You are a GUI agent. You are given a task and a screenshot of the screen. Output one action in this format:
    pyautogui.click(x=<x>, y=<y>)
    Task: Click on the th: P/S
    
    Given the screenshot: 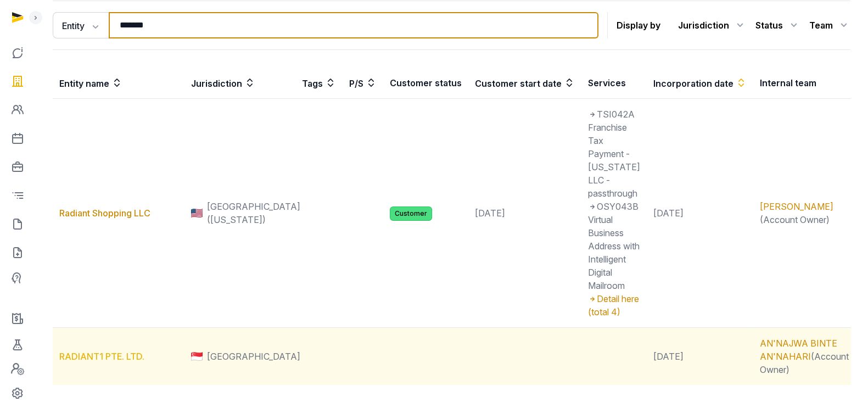 What is the action you would take?
    pyautogui.click(x=363, y=83)
    